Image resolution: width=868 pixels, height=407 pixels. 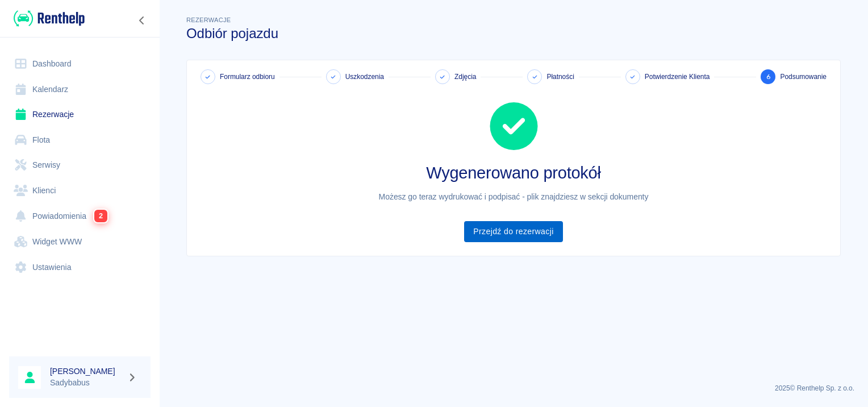 What do you see at coordinates (209, 20) in the screenshot?
I see `span: Rezerwacje` at bounding box center [209, 20].